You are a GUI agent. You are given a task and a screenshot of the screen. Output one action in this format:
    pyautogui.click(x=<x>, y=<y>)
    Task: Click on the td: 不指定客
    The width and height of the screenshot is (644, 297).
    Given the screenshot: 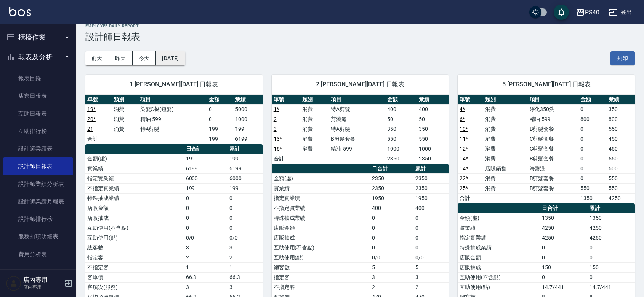 What is the action you would take?
    pyautogui.click(x=135, y=268)
    